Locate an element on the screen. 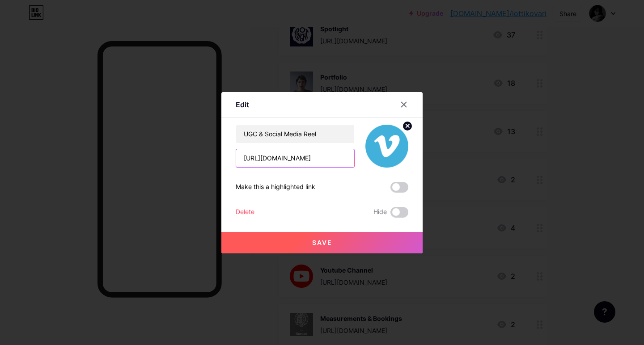 Image resolution: width=644 pixels, height=345 pixels. div: Make this a highlighted link is located at coordinates (276, 187).